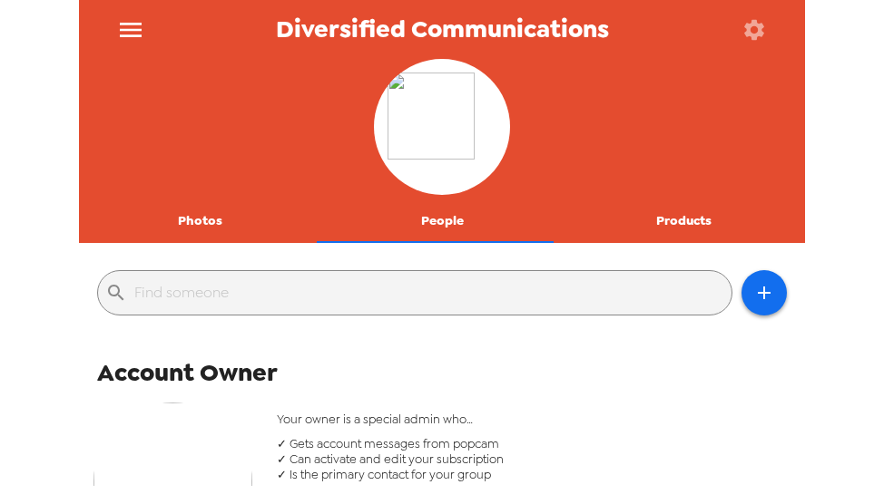 The width and height of the screenshot is (884, 504). I want to click on span: Account Owner, so click(187, 373).